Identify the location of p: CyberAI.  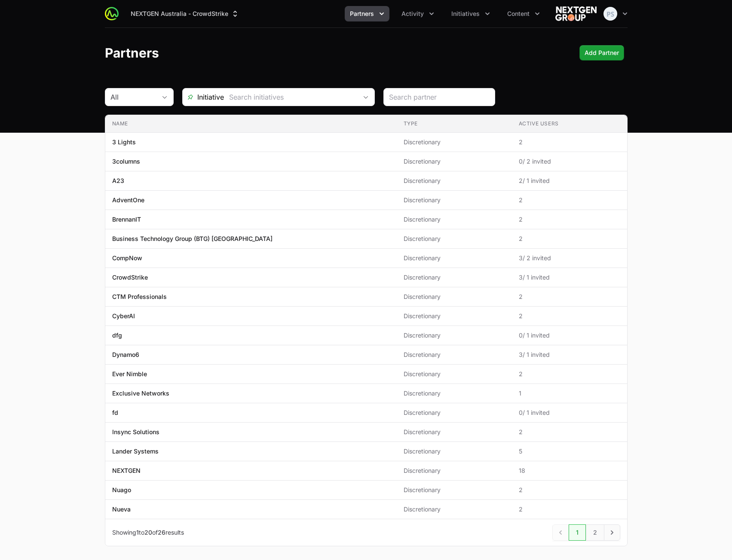
(123, 316).